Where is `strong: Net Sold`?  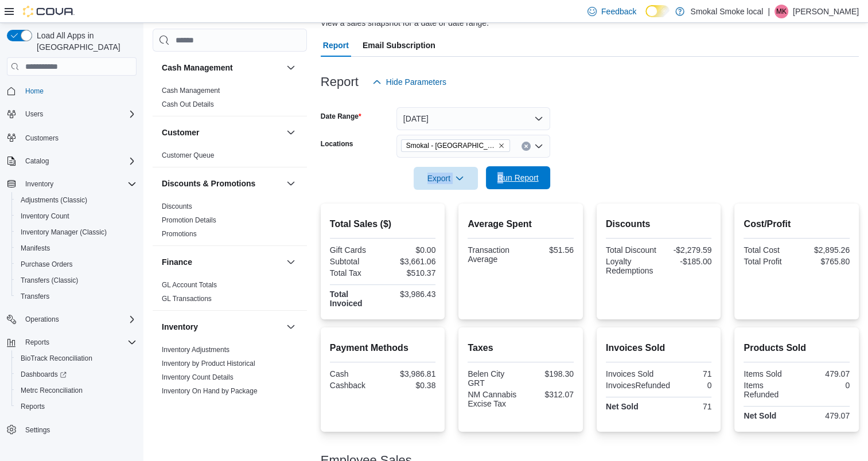
strong: Net Sold is located at coordinates (622, 407).